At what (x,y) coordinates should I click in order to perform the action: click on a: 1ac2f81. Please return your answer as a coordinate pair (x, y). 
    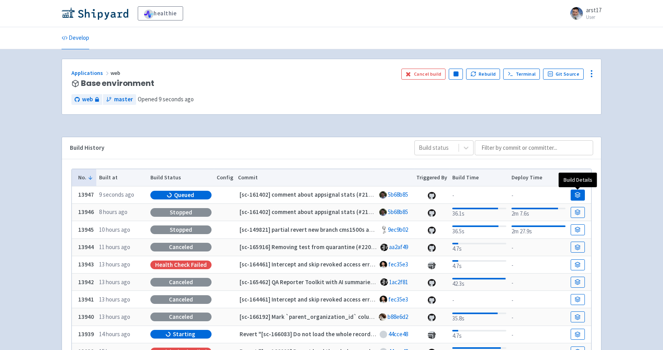
    Looking at the image, I should click on (399, 282).